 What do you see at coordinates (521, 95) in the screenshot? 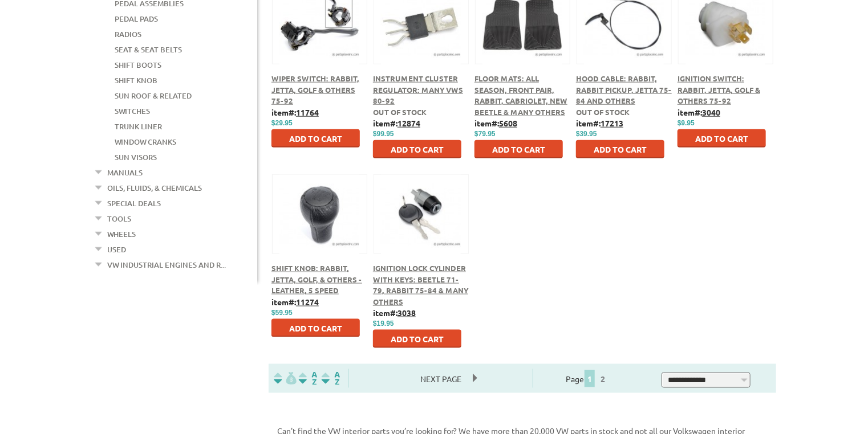
I see `span: Floor Mats: All Season, Front Pair, Rabbit, Cabriolet, New Beetle & Many Others` at bounding box center [521, 95].